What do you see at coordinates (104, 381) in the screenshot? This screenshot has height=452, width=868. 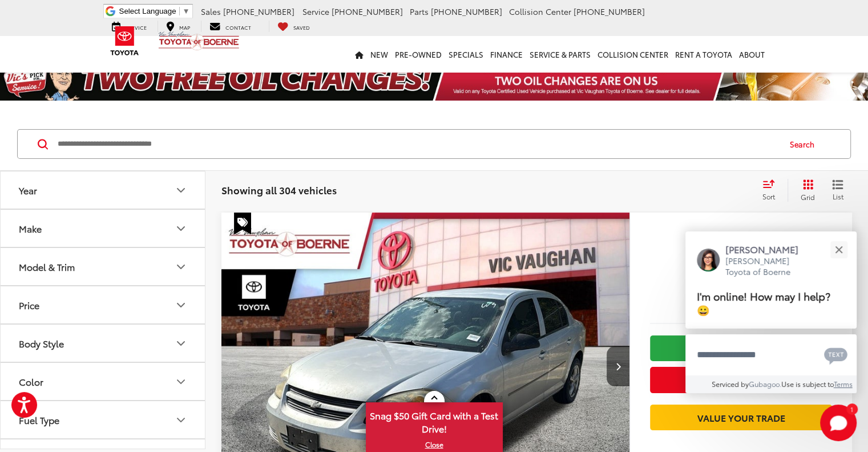 I see `button: ColorColor` at bounding box center [104, 381].